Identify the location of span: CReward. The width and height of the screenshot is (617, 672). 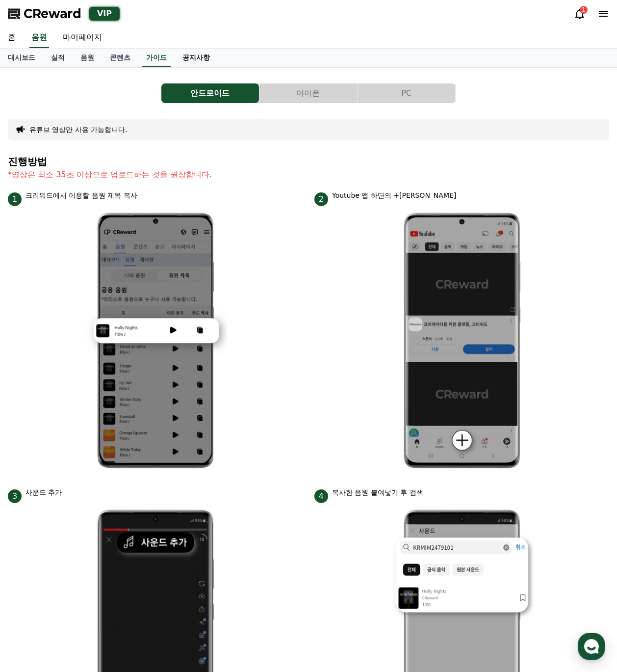
(52, 13).